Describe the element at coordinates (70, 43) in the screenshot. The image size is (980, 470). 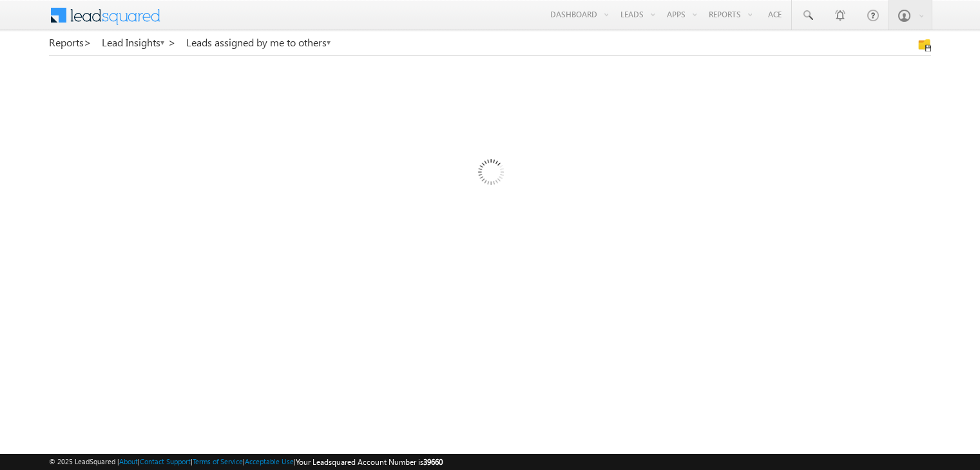
I see `a: Reports>` at that location.